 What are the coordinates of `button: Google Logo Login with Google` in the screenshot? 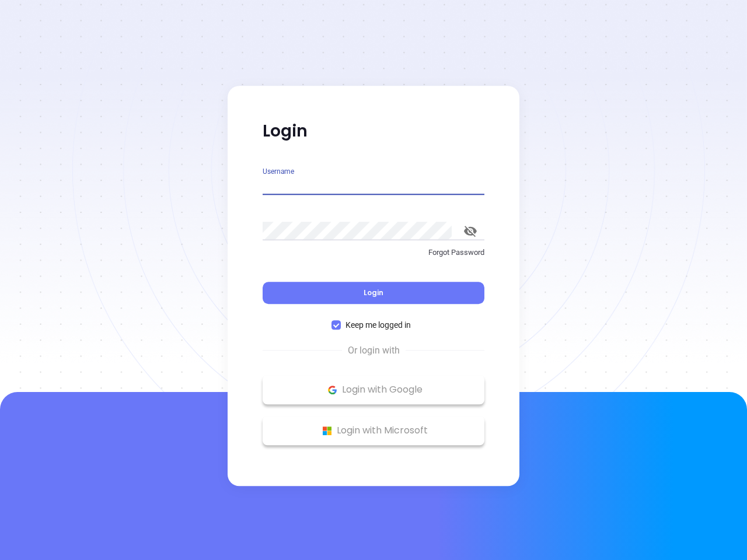 It's located at (374, 390).